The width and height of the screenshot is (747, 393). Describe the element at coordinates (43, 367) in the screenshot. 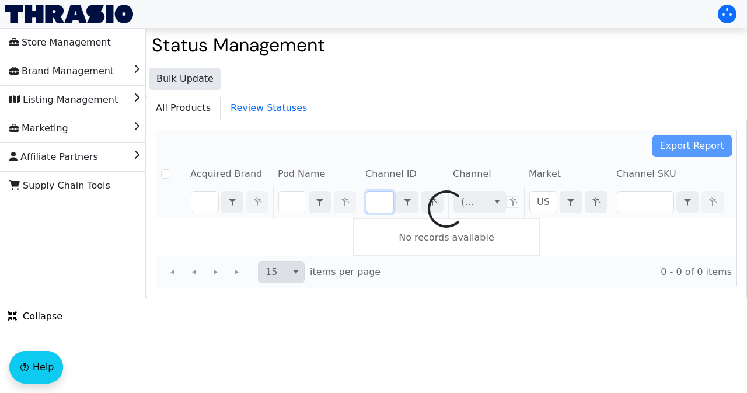

I see `span: Help` at that location.